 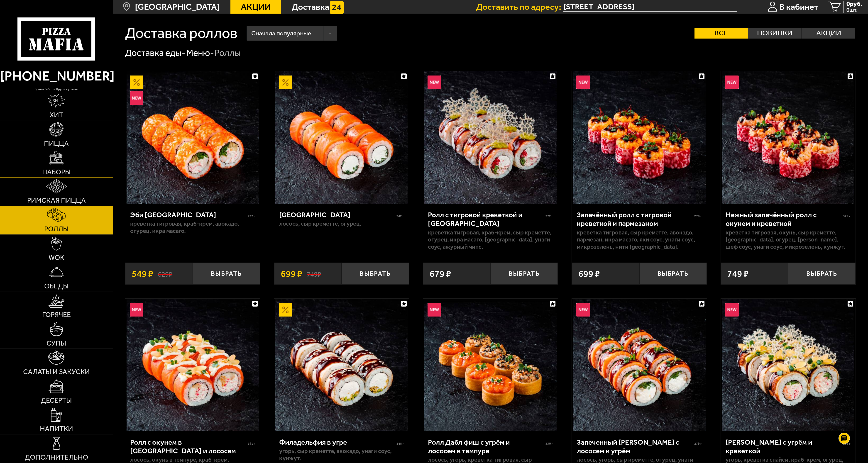 What do you see at coordinates (56, 400) in the screenshot?
I see `span: Десерты` at bounding box center [56, 400].